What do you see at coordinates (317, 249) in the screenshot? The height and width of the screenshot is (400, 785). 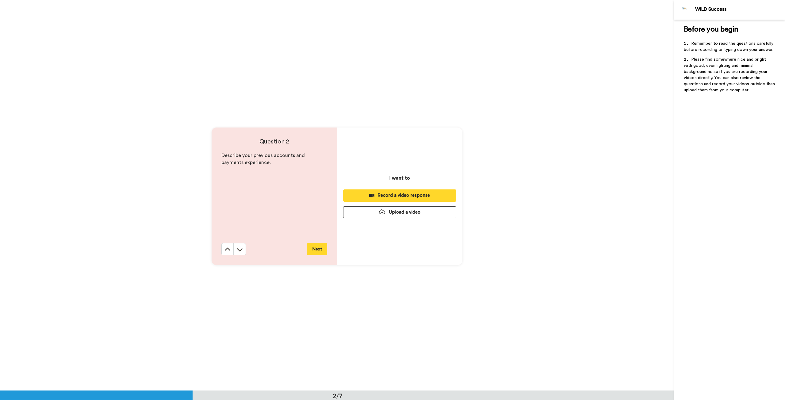 I see `button: Next` at bounding box center [317, 249].